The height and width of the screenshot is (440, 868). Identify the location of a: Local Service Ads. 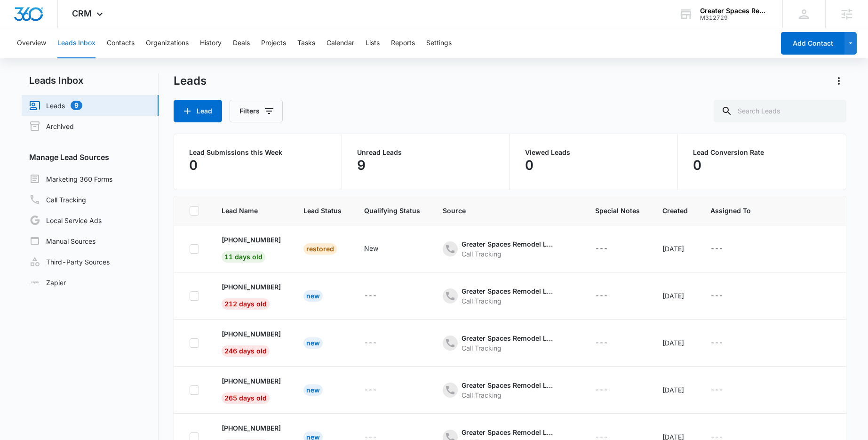
(65, 220).